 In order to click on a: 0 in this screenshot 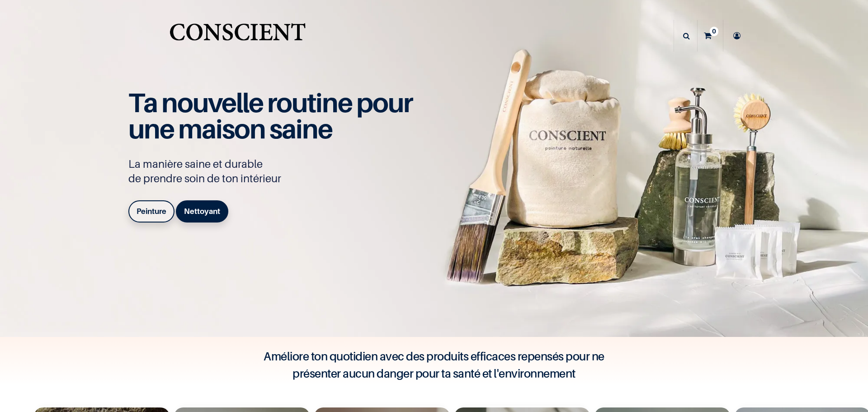, I will do `click(710, 36)`.